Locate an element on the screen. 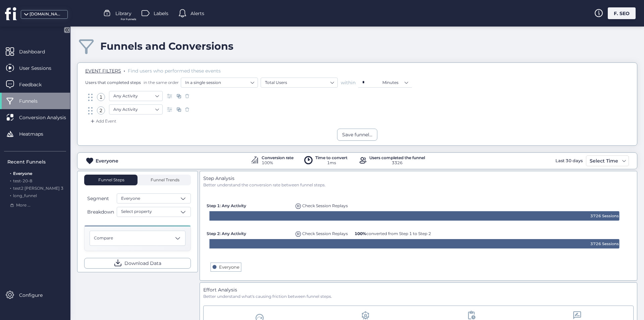  span: For Funnels is located at coordinates (129, 19).